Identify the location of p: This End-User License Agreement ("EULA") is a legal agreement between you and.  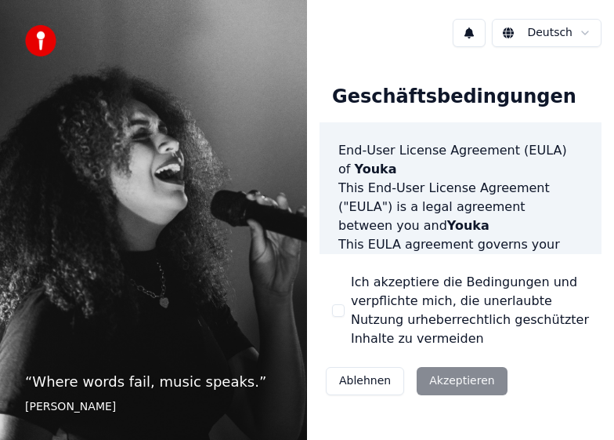
(461, 207).